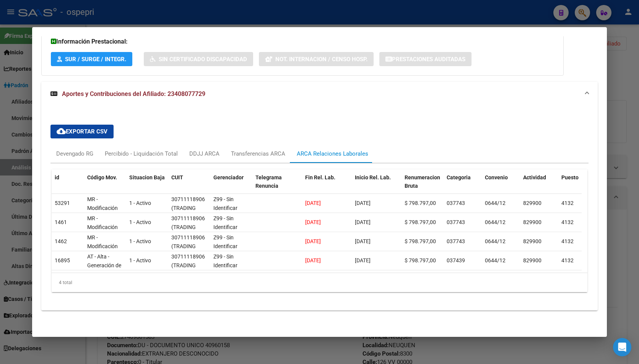 The width and height of the screenshot is (639, 364). Describe the element at coordinates (105, 186) in the screenshot. I see `datatable-header-cell: Código Mov.` at that location.